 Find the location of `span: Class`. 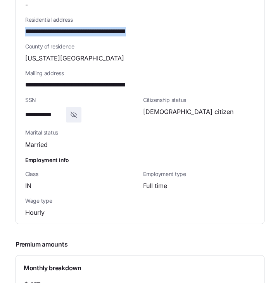

span: Class is located at coordinates (81, 174).